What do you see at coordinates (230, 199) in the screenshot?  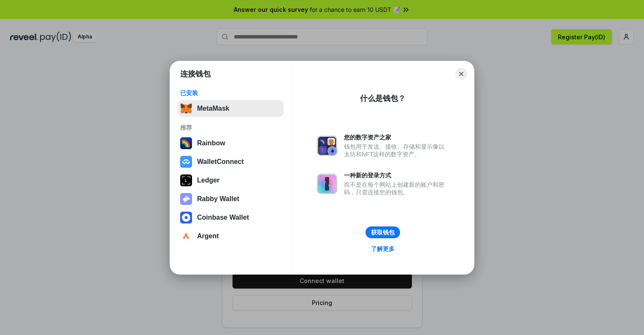 I see `button: Rabby Wallet` at bounding box center [230, 199].